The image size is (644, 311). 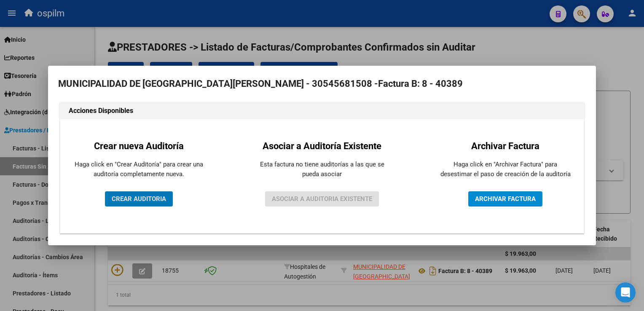 What do you see at coordinates (322, 146) in the screenshot?
I see `h2: Asociar a Auditoría Existente` at bounding box center [322, 146].